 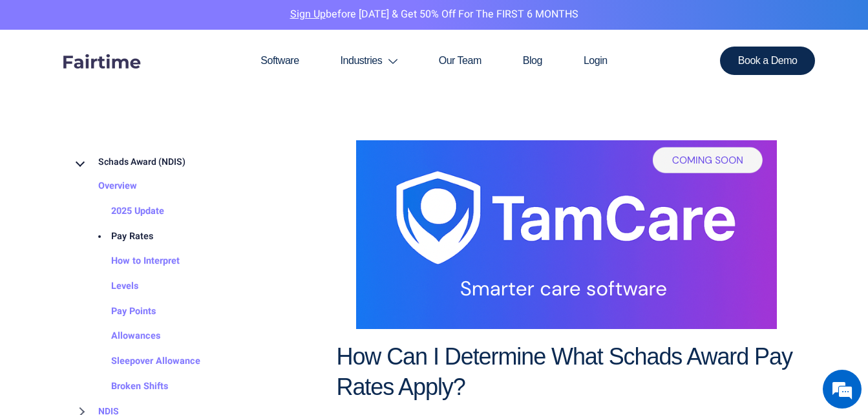 I want to click on div: Chat with us now, so click(x=142, y=81).